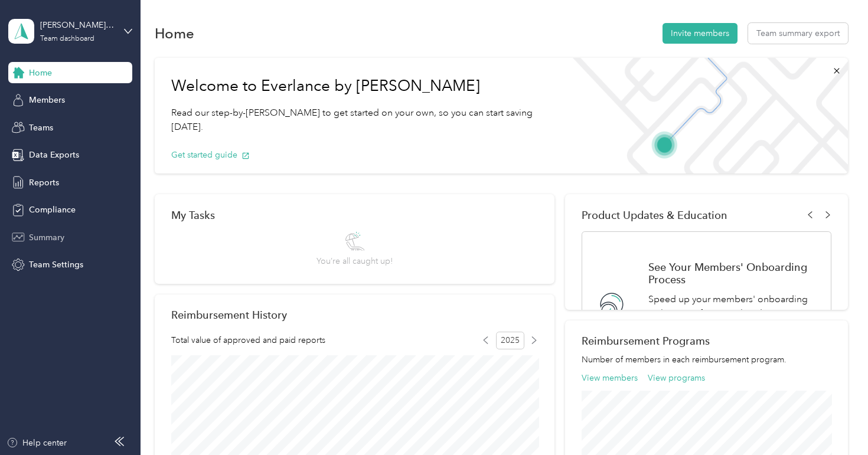 The width and height of the screenshot is (868, 455). What do you see at coordinates (733, 273) in the screenshot?
I see `h1: See Your Members' Onboarding Process` at bounding box center [733, 273].